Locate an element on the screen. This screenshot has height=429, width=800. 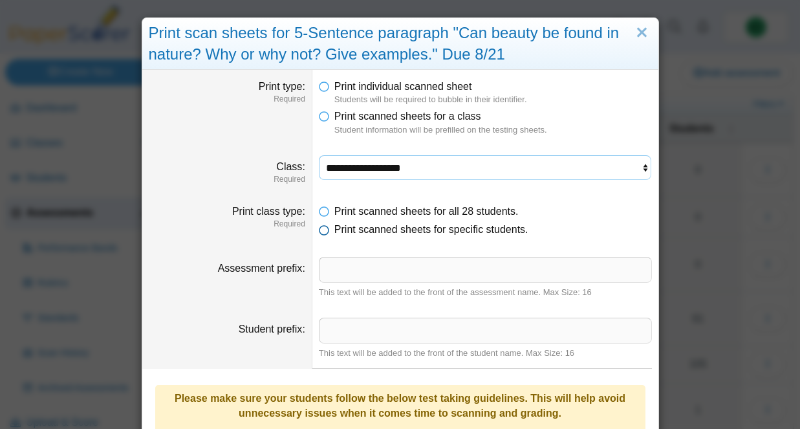
label: Print class type is located at coordinates (268, 211).